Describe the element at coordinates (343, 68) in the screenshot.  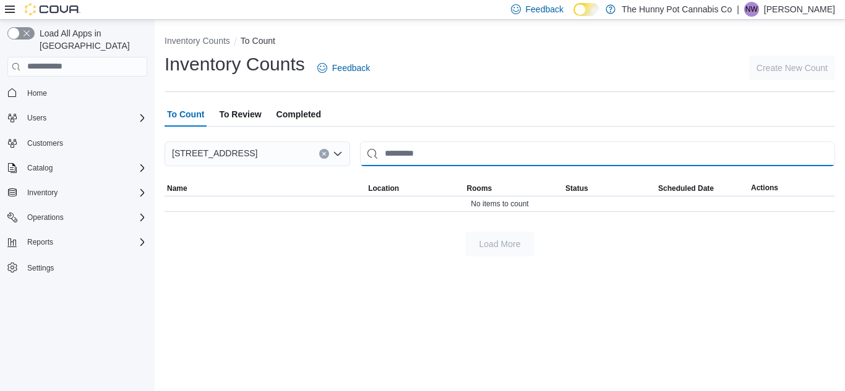
I see `a: Feedback` at that location.